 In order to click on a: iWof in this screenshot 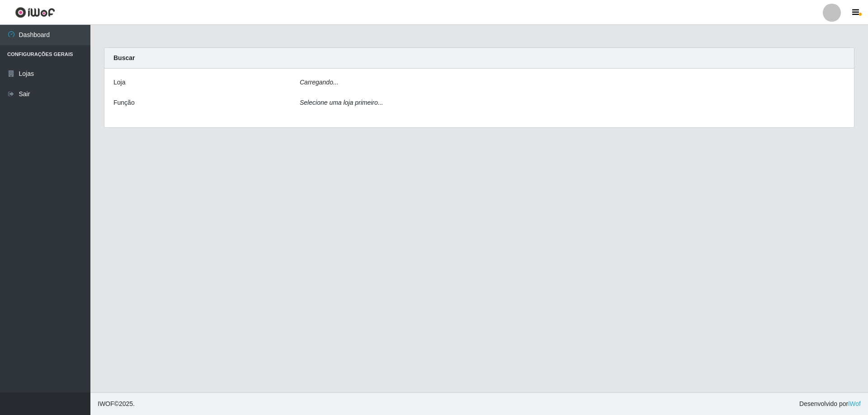, I will do `click(855, 404)`.